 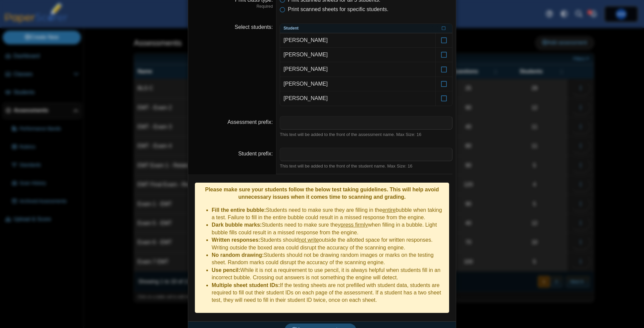 What do you see at coordinates (366, 166) in the screenshot?
I see `div: This text will be added to the front of the student name. Max Size: 16` at bounding box center [366, 166].